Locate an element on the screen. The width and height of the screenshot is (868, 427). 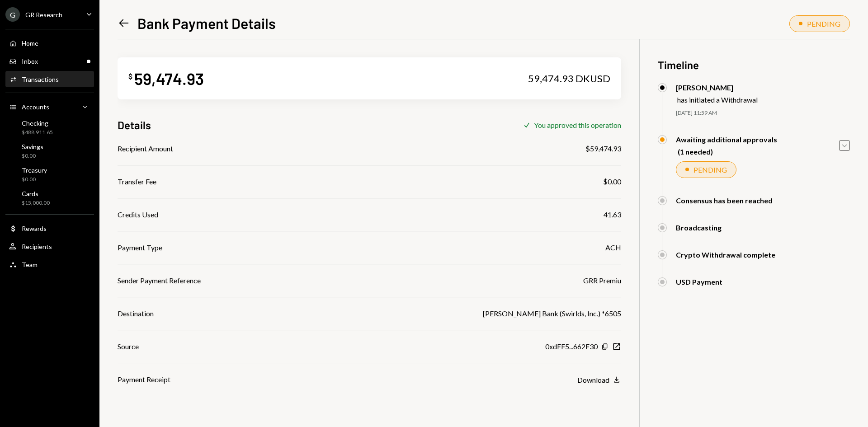
div: Crypto Withdrawal complete is located at coordinates (726, 255).